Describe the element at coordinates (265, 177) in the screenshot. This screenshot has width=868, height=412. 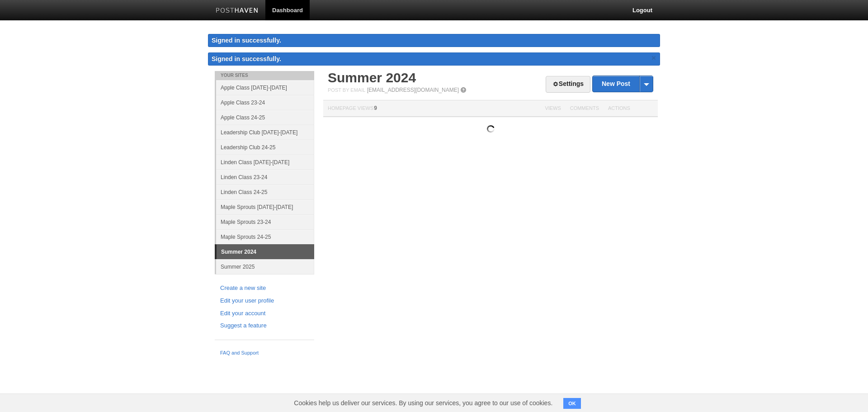
I see `a: Linden Class 23-24` at that location.